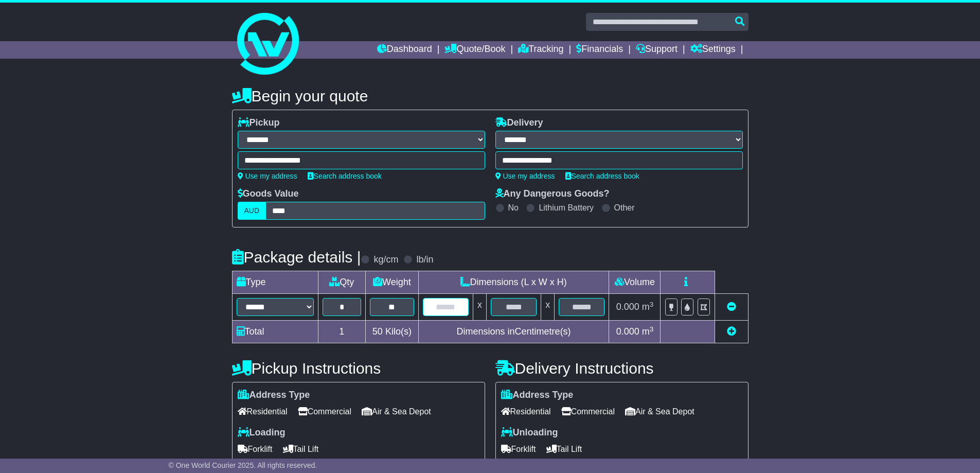  I want to click on label: Goods Value, so click(268, 194).